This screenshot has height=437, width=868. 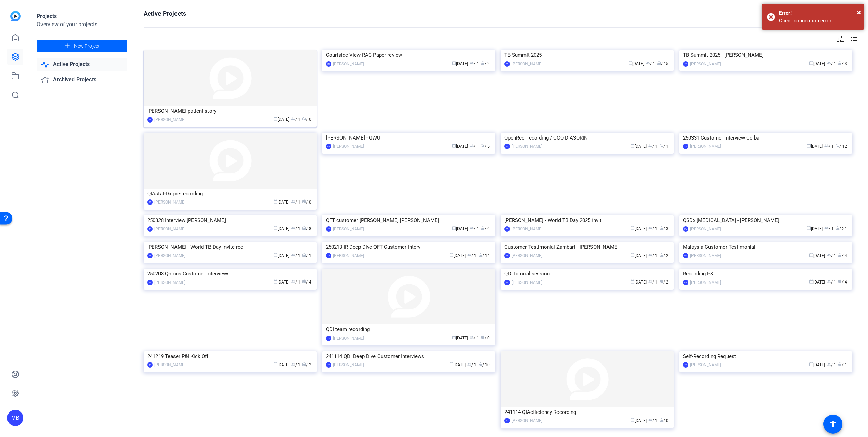 I want to click on div: OpenReel recording / CCO DIASORIN, so click(x=587, y=138).